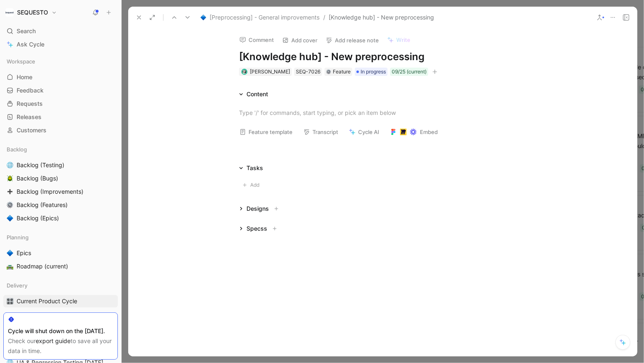 The height and width of the screenshot is (363, 644). I want to click on span: Planning, so click(17, 237).